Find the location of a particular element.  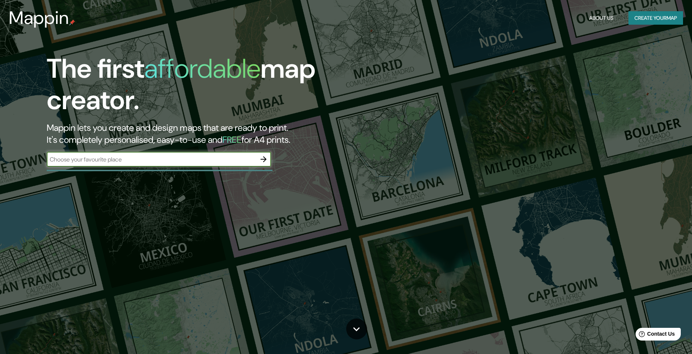

input: Choose your favourite place is located at coordinates (151, 159).